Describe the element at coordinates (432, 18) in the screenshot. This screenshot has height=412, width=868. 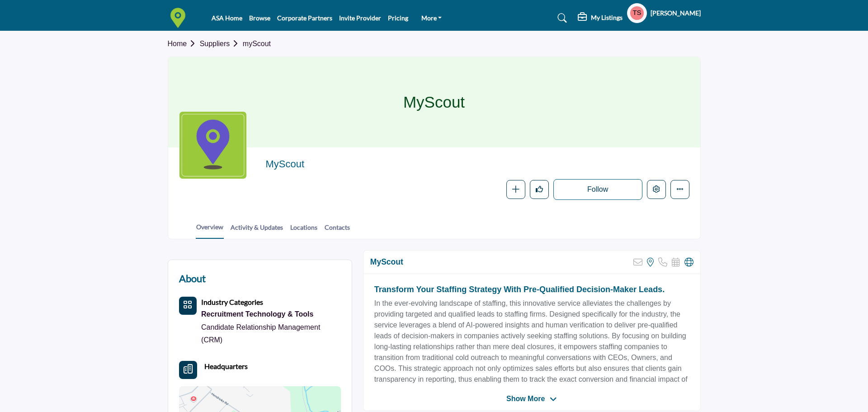
I see `a: More` at that location.